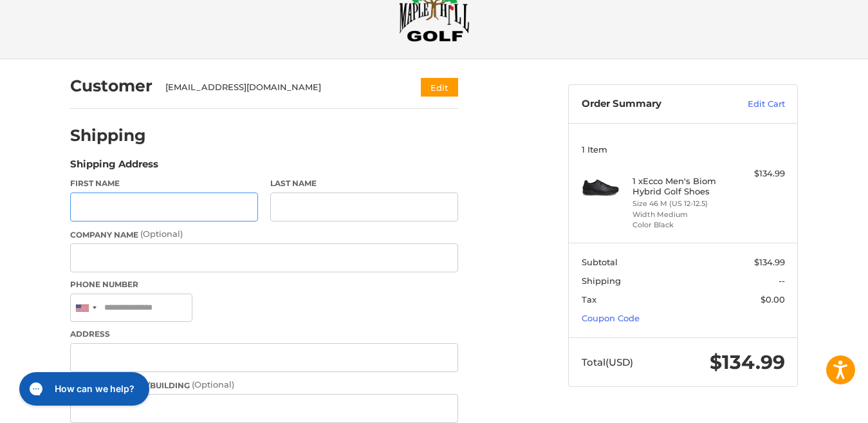  What do you see at coordinates (759, 174) in the screenshot?
I see `div: $134.99` at bounding box center [759, 174].